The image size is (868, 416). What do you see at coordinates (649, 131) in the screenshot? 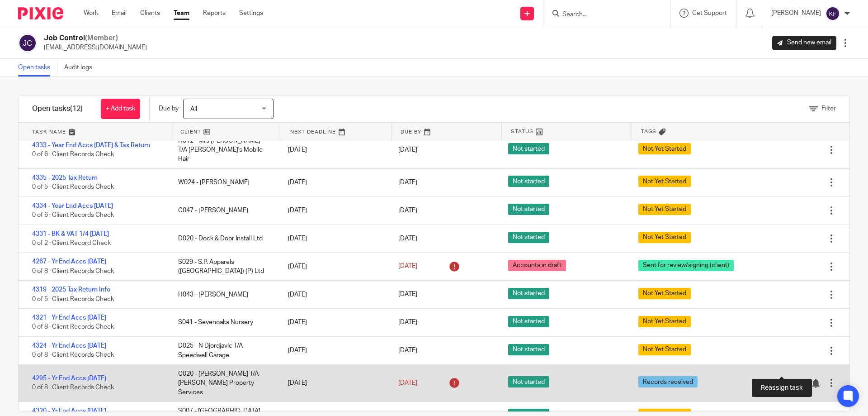
I see `span: Tags` at bounding box center [649, 131].